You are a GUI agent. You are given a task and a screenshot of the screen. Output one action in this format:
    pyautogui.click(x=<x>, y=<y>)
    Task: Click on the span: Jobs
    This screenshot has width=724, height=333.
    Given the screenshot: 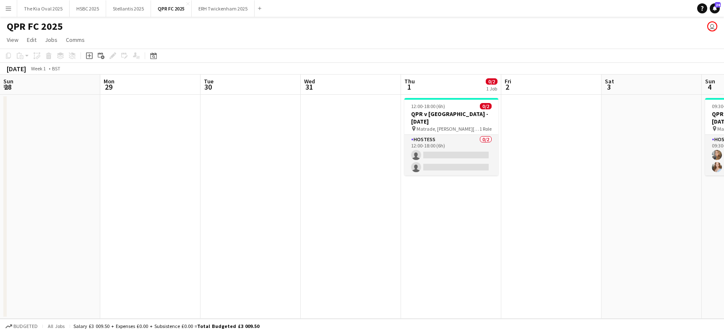 What is the action you would take?
    pyautogui.click(x=51, y=40)
    